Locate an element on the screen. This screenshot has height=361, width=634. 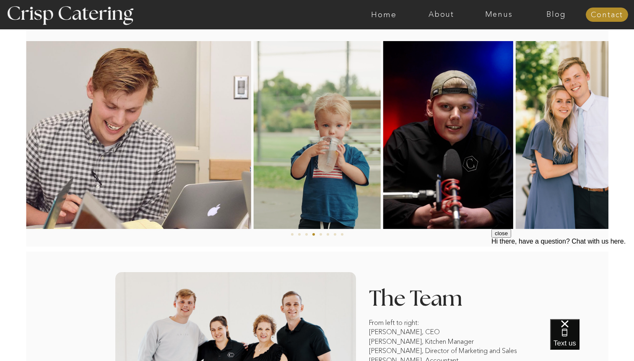
nav: Contact is located at coordinates (606, 15).